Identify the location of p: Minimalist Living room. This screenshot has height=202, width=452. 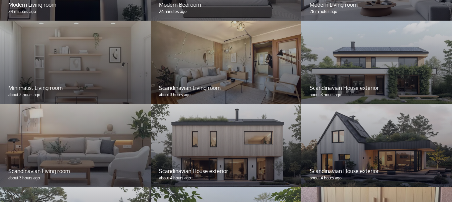
(75, 88).